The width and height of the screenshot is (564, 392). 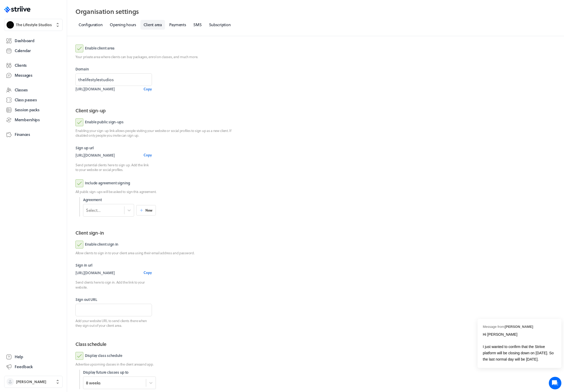 What do you see at coordinates (26, 100) in the screenshot?
I see `span: Class passes` at bounding box center [26, 100].